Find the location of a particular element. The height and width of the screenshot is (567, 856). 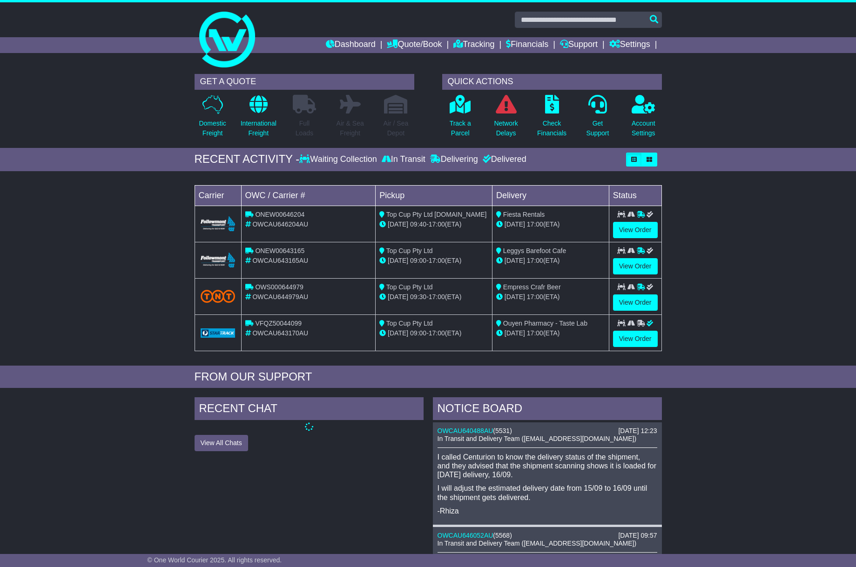

p: Check Financials is located at coordinates (552, 128).